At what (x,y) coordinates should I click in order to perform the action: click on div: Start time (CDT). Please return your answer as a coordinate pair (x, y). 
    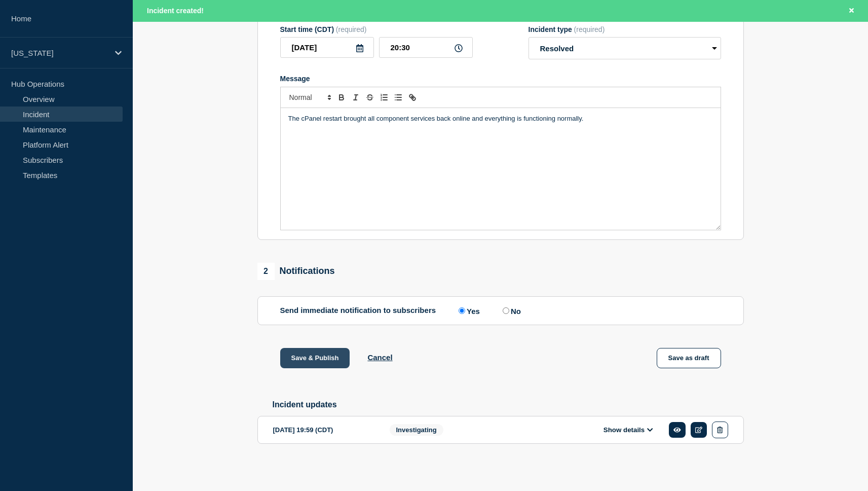
    Looking at the image, I should click on (377, 30).